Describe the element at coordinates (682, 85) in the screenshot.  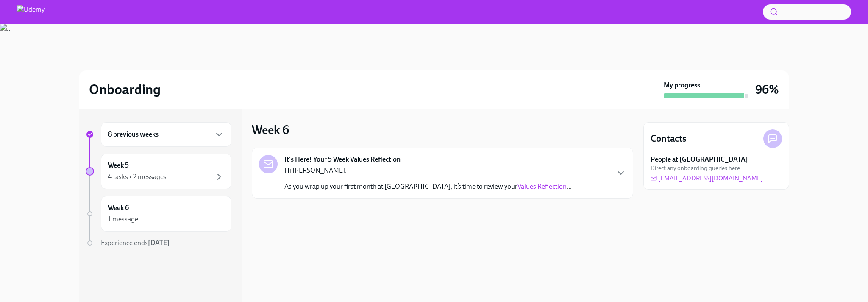
I see `strong: My progress` at that location.